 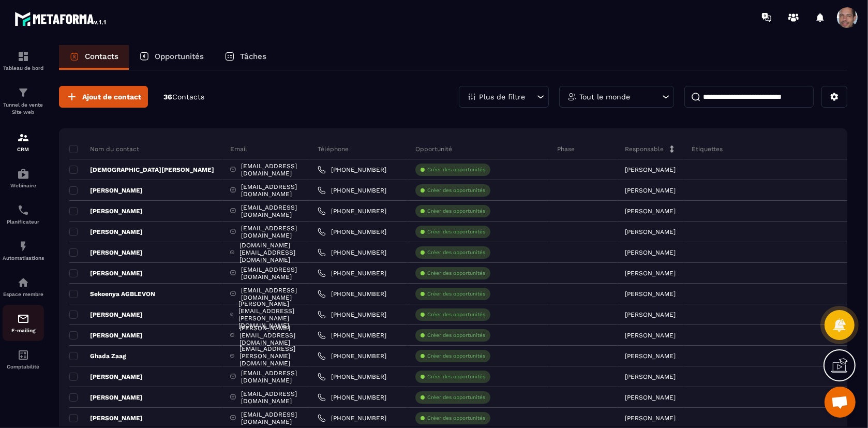 What do you see at coordinates (238, 149) in the screenshot?
I see `p: Email` at bounding box center [238, 149].